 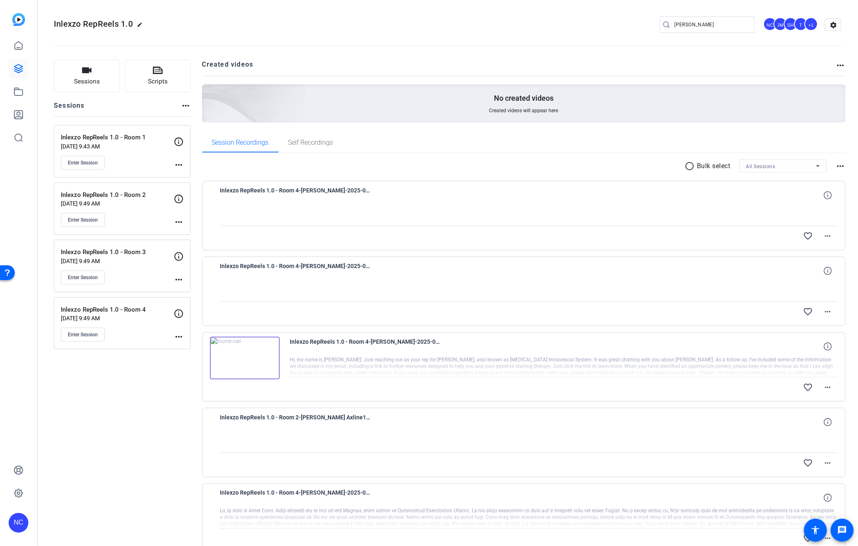 I want to click on img: thumb-nail, so click(x=245, y=358).